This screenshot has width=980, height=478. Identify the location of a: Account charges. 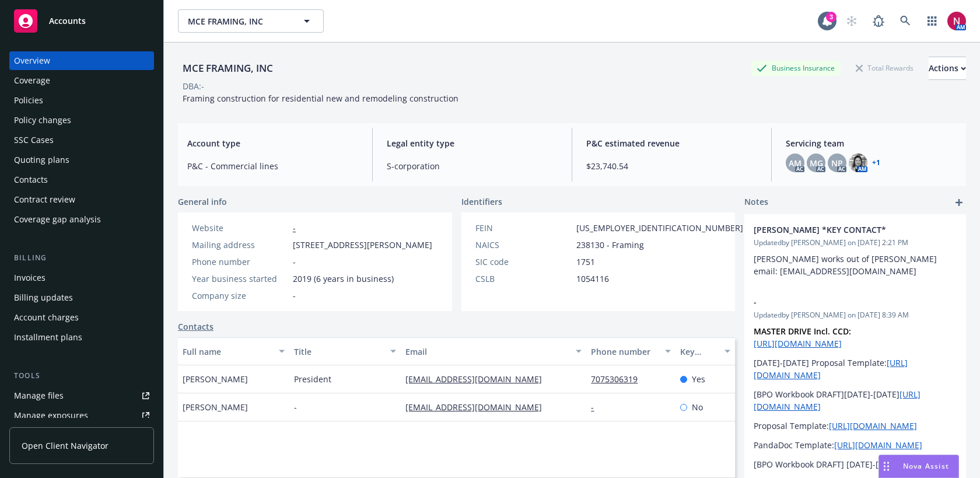
(82, 317).